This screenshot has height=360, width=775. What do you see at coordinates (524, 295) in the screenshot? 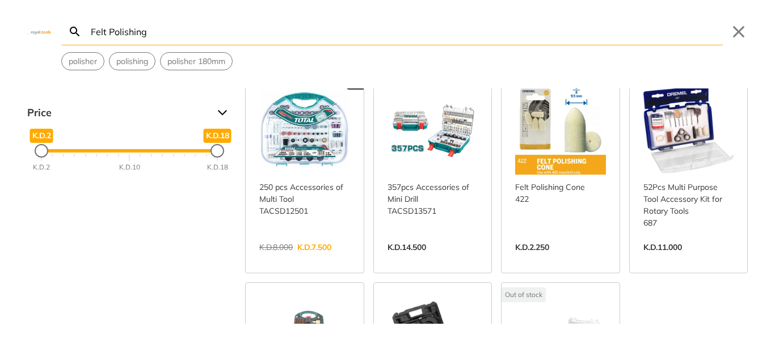
I see `div: Out of stock` at bounding box center [524, 295].